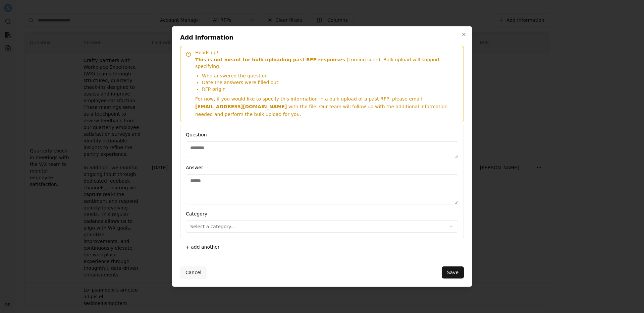  What do you see at coordinates (193, 272) in the screenshot?
I see `button: Cancel` at bounding box center [193, 272].